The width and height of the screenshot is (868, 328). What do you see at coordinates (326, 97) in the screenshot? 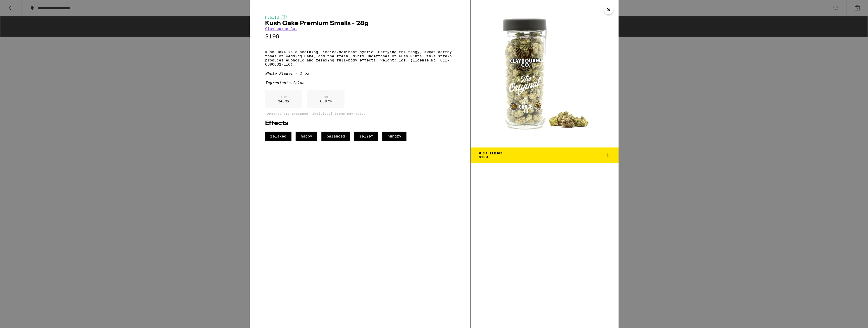
I see `p: CBD` at bounding box center [326, 97].